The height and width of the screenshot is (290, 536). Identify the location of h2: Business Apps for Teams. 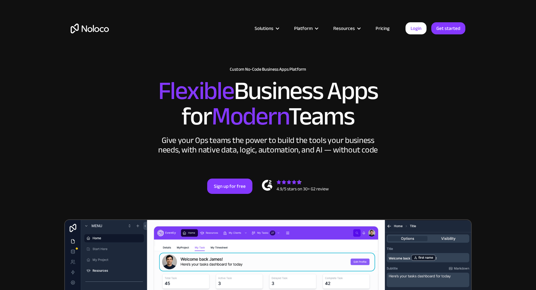
(268, 104).